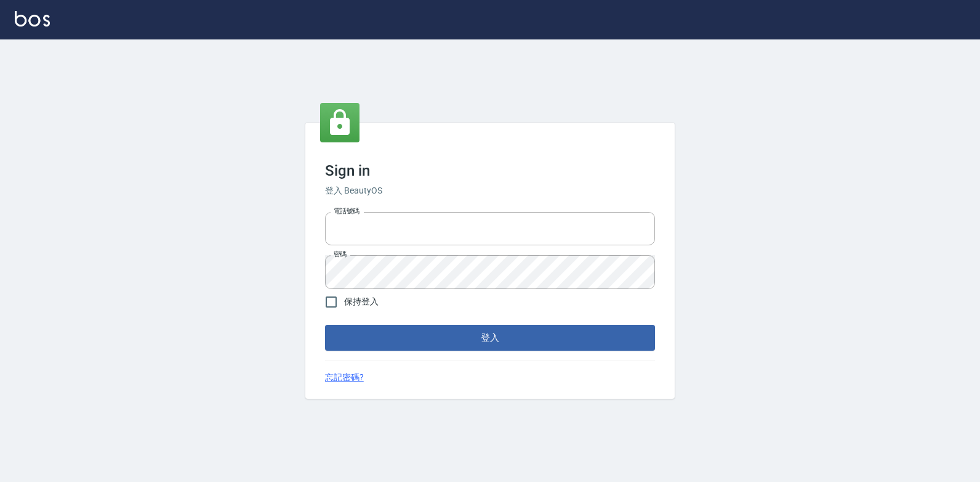  I want to click on a: 忘記密碼?, so click(344, 377).